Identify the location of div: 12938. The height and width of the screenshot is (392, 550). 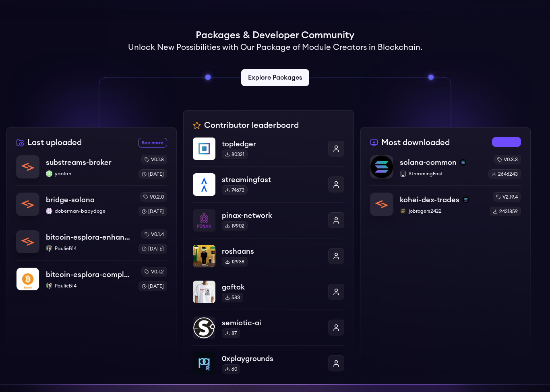
(235, 262).